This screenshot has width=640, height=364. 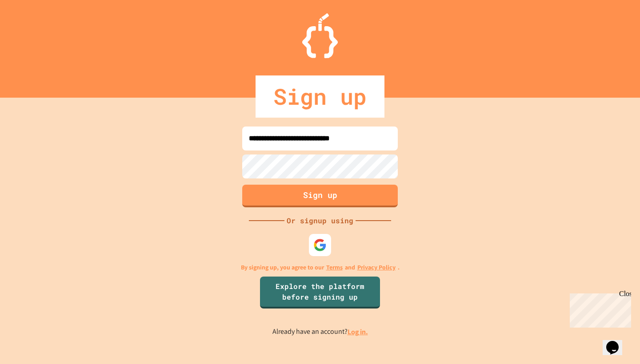 What do you see at coordinates (320, 245) in the screenshot?
I see `img: google-icon.svg` at bounding box center [320, 245].